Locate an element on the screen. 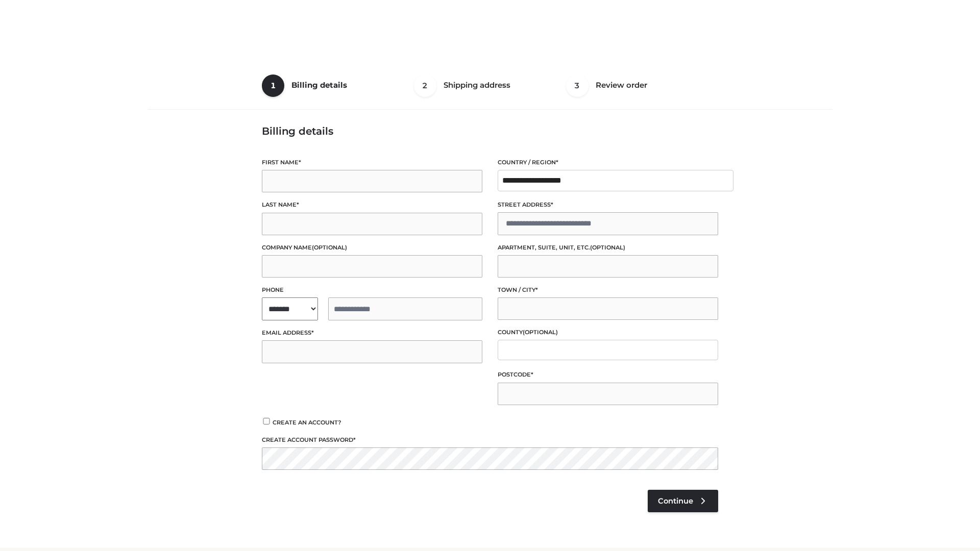  label: Company name is located at coordinates (372, 247).